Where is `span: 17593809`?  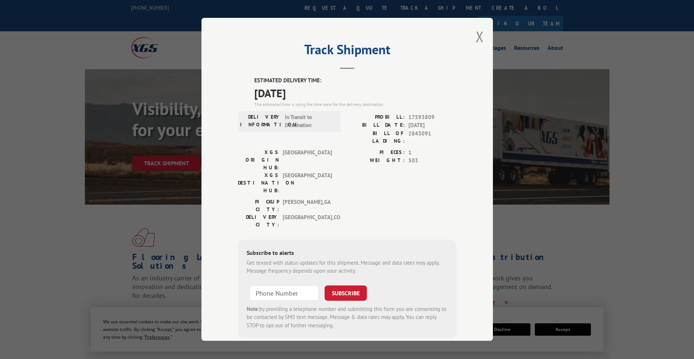 span: 17593809 is located at coordinates (432, 117).